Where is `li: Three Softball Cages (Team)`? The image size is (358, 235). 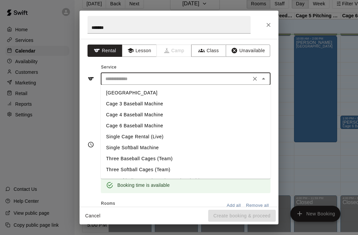
li: Three Softball Cages (Team) is located at coordinates (186, 169).